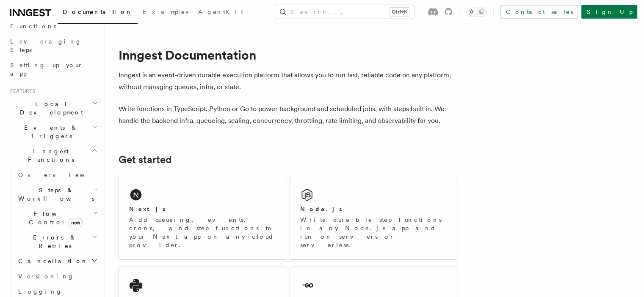  What do you see at coordinates (75, 223) in the screenshot?
I see `span: new` at bounding box center [75, 223].